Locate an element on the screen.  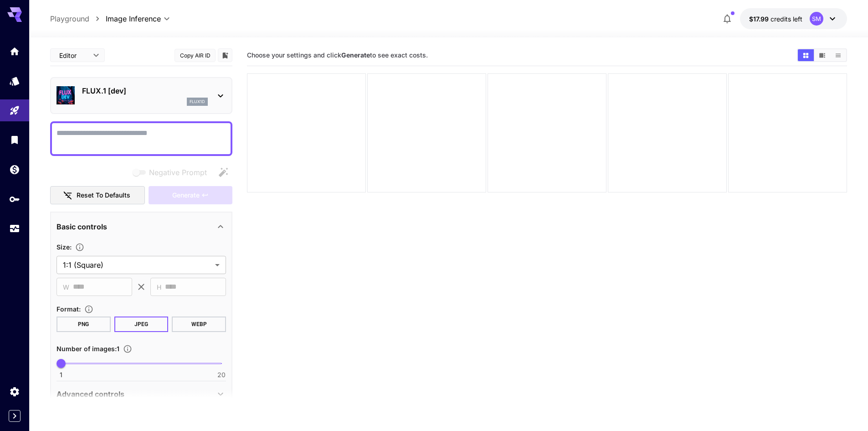
span: $17.99 is located at coordinates (760, 19).